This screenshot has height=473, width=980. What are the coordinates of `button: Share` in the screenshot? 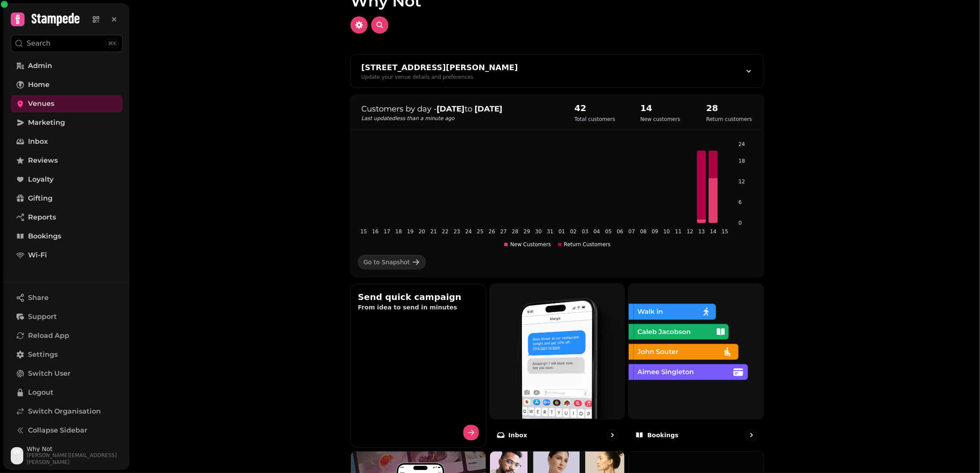 It's located at (67, 298).